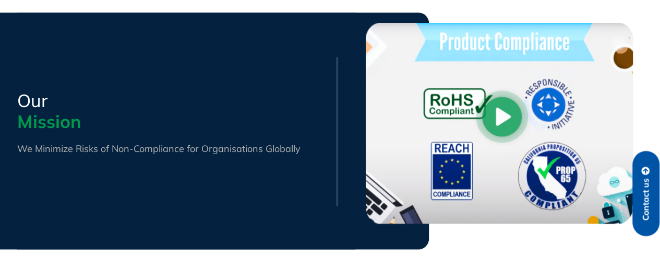 The width and height of the screenshot is (660, 280). Describe the element at coordinates (646, 199) in the screenshot. I see `span: Contact us` at that location.